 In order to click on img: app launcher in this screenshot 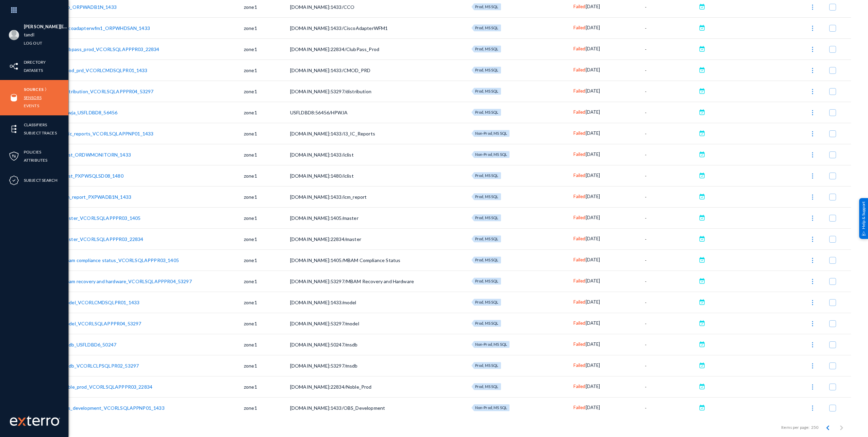, I will do `click(14, 10)`.